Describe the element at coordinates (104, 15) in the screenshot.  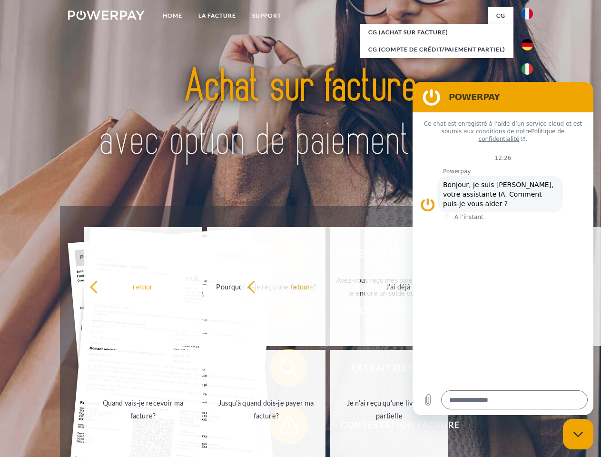
I see `h2: POWERPAY` at that location.